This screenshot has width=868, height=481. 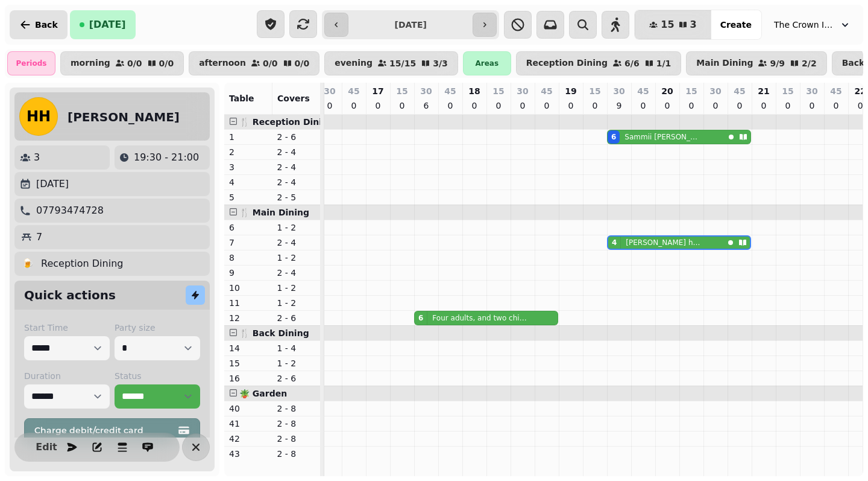 What do you see at coordinates (222, 64) in the screenshot?
I see `p: afternoon` at bounding box center [222, 64].